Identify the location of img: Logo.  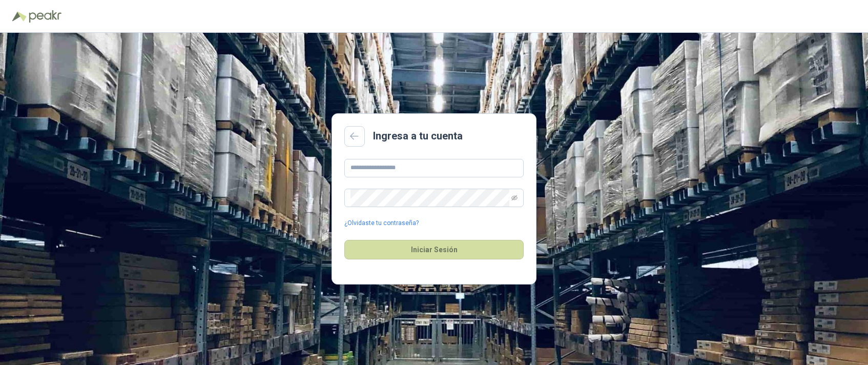
(20, 16).